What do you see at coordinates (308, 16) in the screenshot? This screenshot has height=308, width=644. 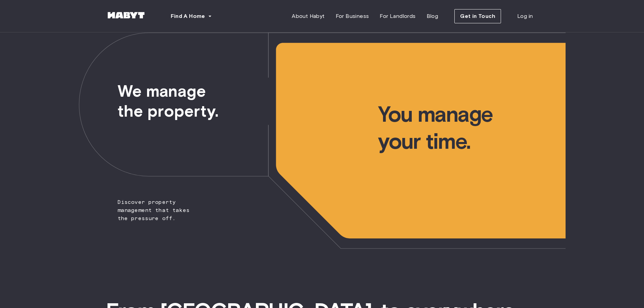 I see `span: About Habyt` at bounding box center [308, 16].